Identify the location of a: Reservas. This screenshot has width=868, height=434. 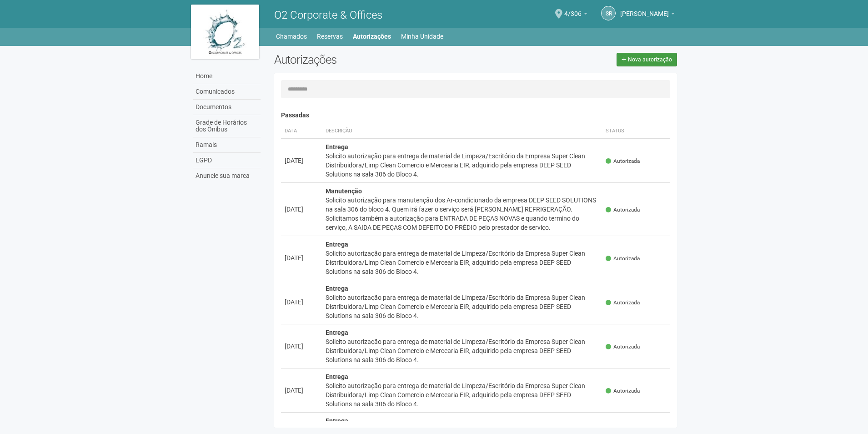
(330, 37).